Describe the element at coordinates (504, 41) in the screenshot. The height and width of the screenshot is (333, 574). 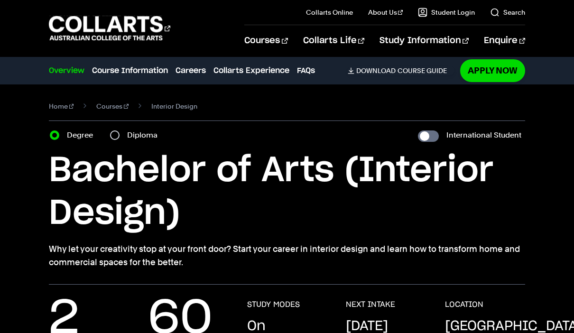
I see `a: Enquire` at that location.